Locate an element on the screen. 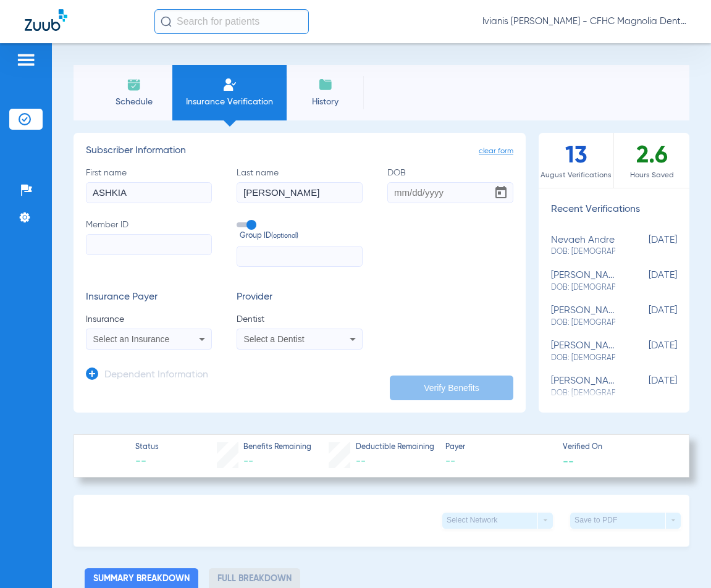  input: DOBOpen calendar is located at coordinates (450, 193).